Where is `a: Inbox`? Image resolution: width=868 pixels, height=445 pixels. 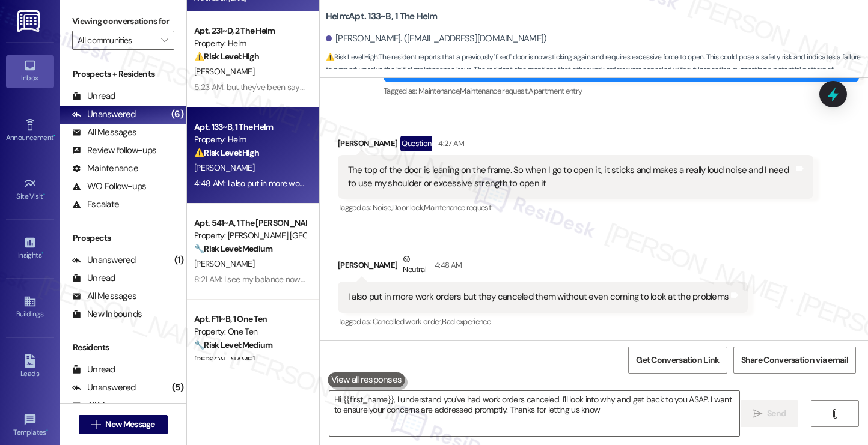 a: Inbox is located at coordinates (30, 71).